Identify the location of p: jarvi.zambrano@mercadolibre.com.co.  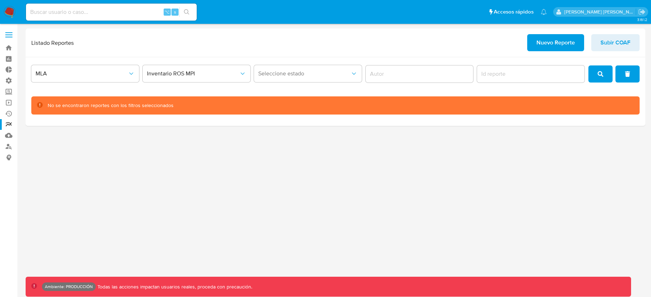
(600, 12).